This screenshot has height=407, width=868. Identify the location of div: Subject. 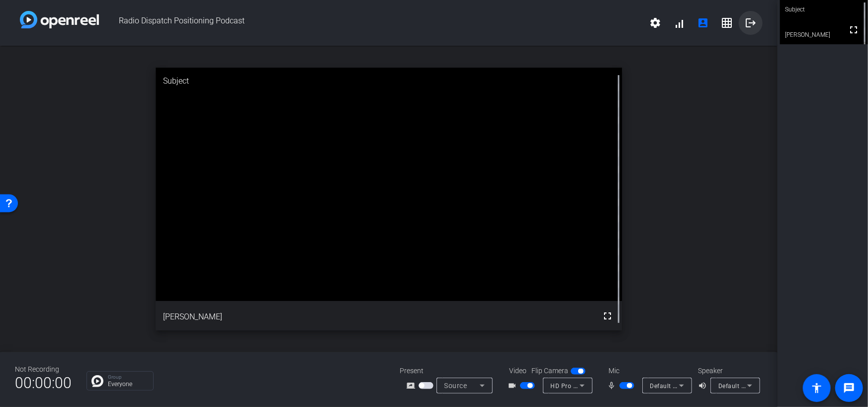
(388, 81).